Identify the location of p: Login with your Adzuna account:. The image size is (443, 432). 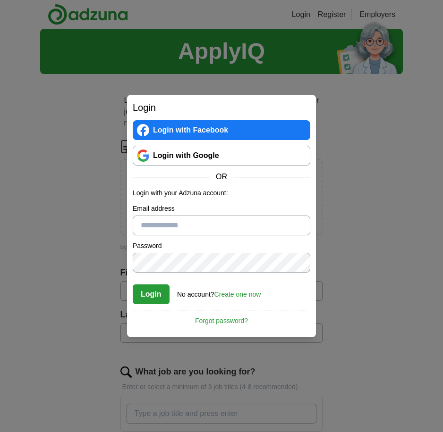
(221, 193).